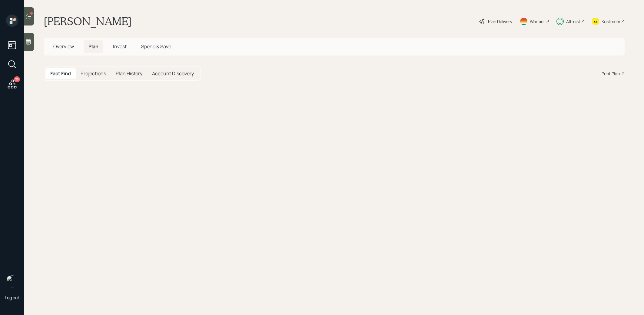 This screenshot has width=644, height=315. What do you see at coordinates (120, 47) in the screenshot?
I see `span: Invest` at bounding box center [120, 47].